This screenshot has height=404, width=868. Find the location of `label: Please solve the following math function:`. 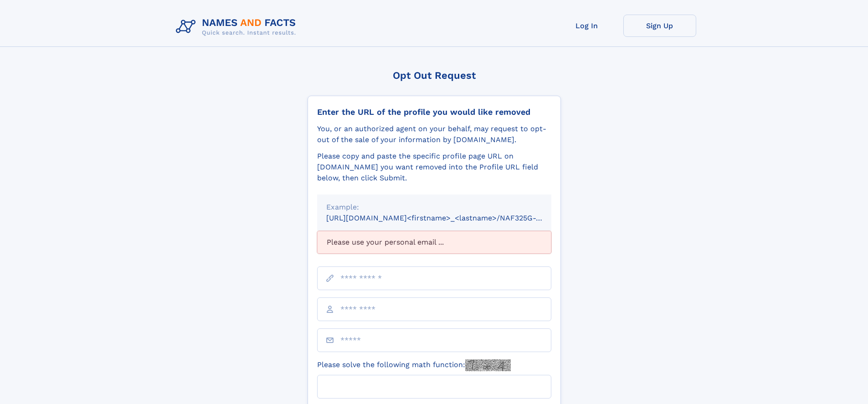

label: Please solve the following math function: is located at coordinates (414, 365).